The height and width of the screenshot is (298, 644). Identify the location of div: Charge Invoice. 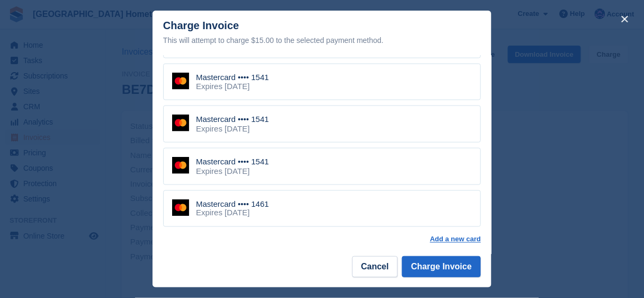
(322, 33).